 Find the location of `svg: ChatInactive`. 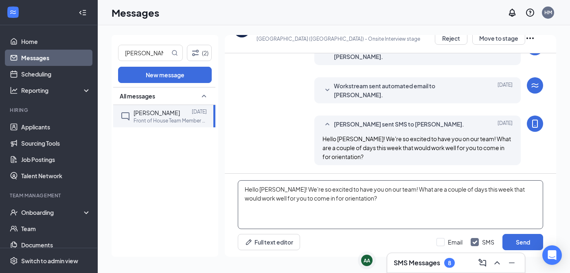

svg: ChatInactive is located at coordinates (125, 116).